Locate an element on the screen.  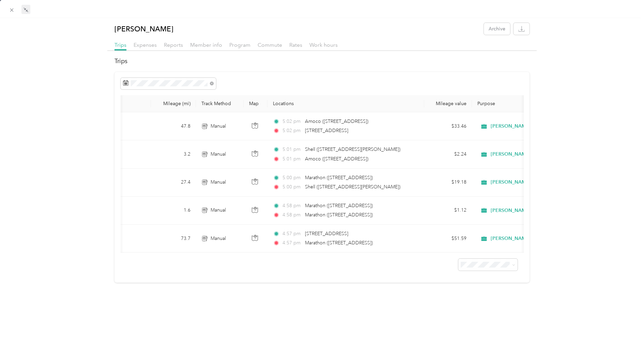
span: Member info is located at coordinates (206, 45).